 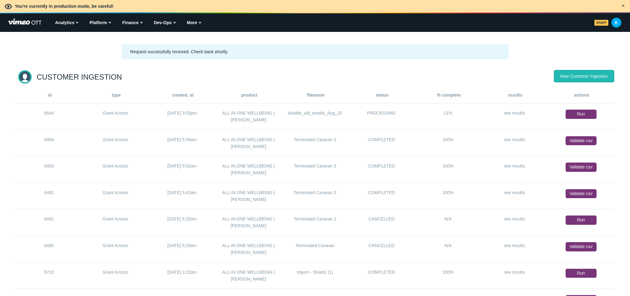 I want to click on button: Analytics, so click(x=67, y=23).